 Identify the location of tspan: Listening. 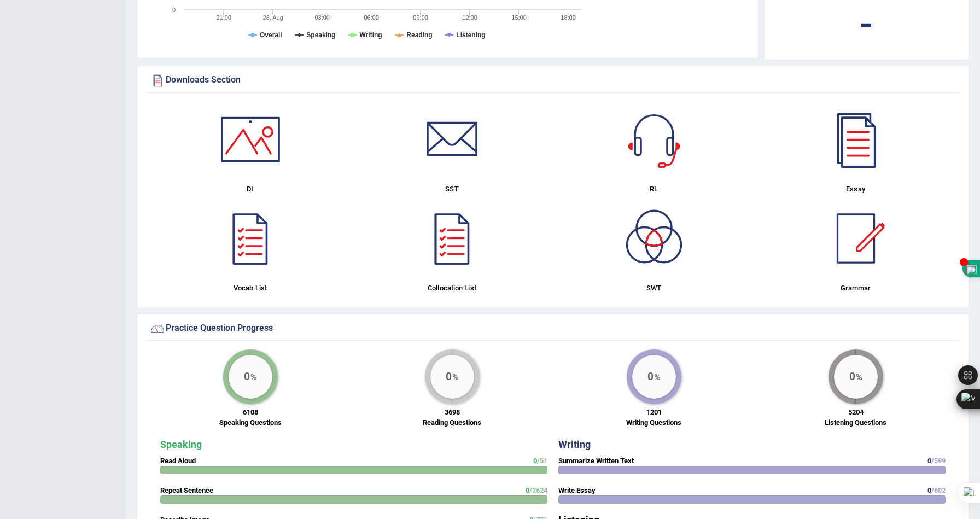
(470, 35).